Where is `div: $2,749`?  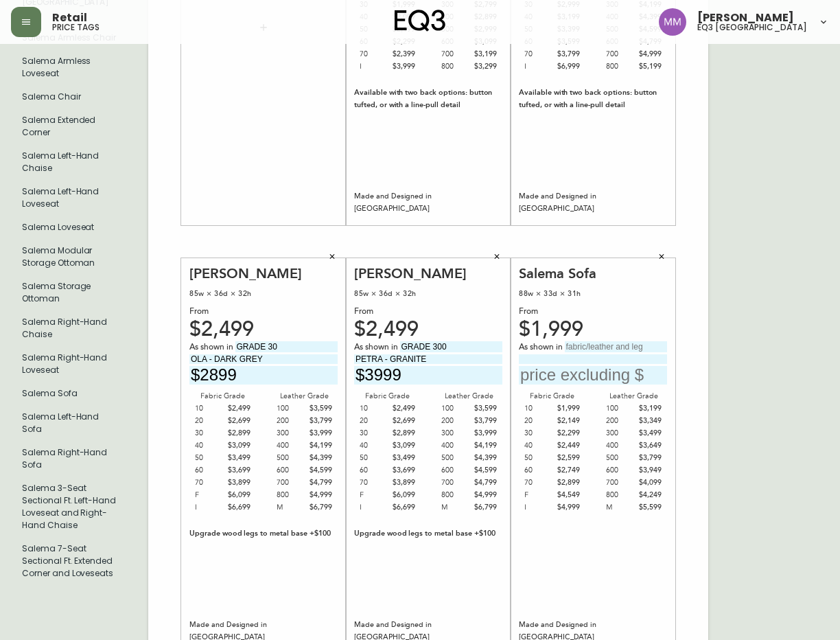 div: $2,749 is located at coordinates (566, 470).